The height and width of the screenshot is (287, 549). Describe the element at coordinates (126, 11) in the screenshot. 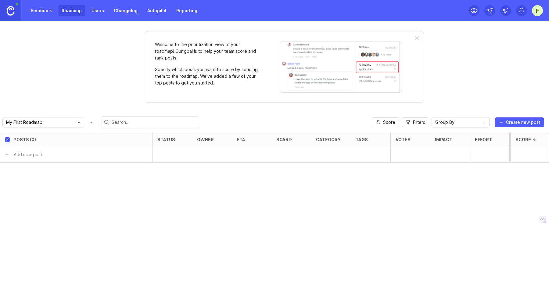

I see `a: Changelog` at that location.